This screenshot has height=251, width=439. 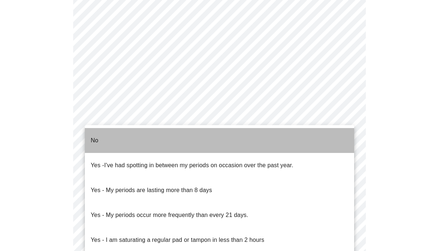 I want to click on p: Yes - My periods occur more frequently than every 21 days., so click(x=169, y=215).